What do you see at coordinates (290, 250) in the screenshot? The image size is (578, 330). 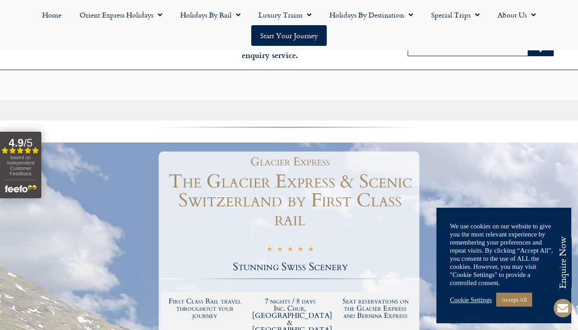 I see `div: 5/5` at bounding box center [290, 250].